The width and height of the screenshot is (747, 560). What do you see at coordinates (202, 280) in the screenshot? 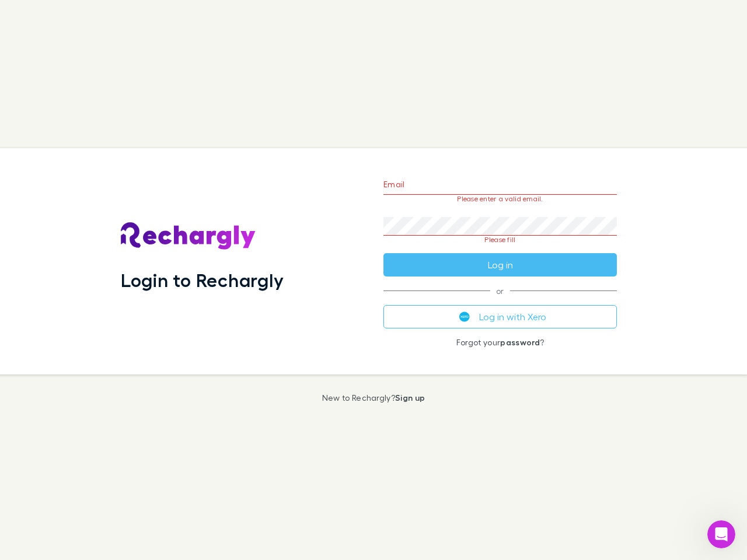
I see `h1: Login to Rechargly` at bounding box center [202, 280].